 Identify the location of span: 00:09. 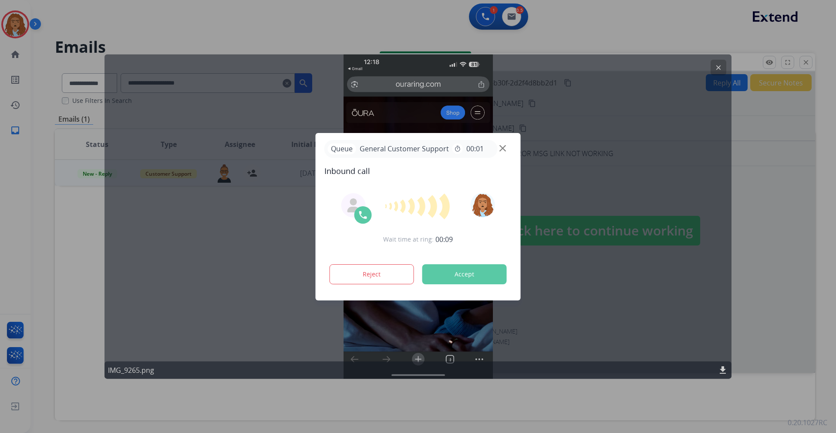
(444, 239).